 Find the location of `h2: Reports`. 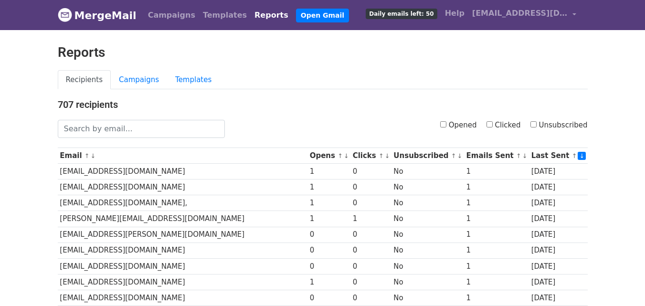

h2: Reports is located at coordinates (323, 53).